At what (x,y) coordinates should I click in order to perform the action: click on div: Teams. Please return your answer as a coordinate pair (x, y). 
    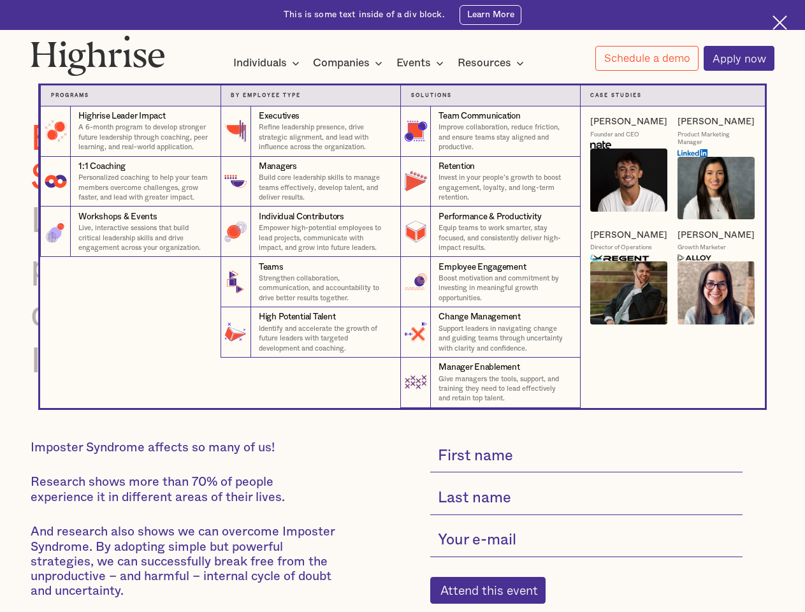
    Looking at the image, I should click on (271, 267).